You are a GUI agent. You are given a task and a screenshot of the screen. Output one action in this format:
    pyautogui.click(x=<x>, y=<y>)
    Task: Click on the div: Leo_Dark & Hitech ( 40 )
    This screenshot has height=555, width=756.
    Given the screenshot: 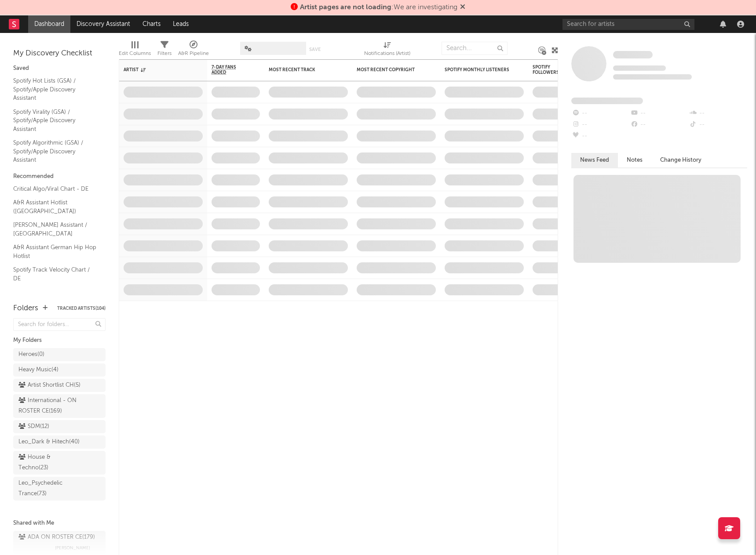 What is the action you would take?
    pyautogui.click(x=49, y=442)
    